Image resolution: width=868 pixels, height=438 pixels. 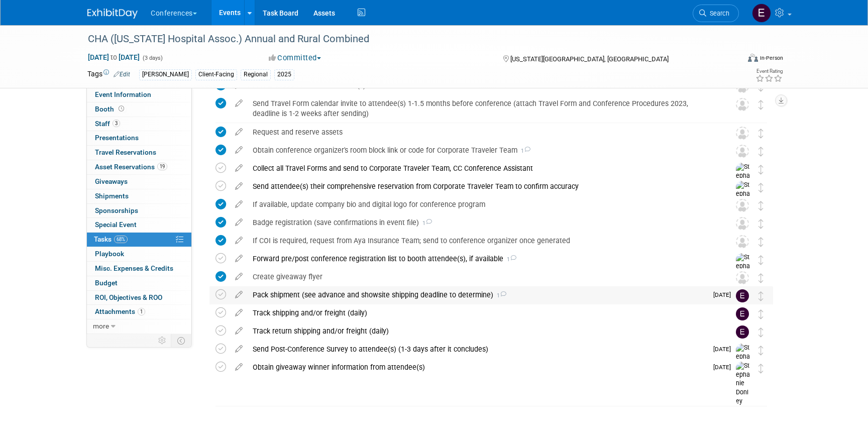 I want to click on div: If available, update company bio and digital logo for conference program, so click(x=482, y=205).